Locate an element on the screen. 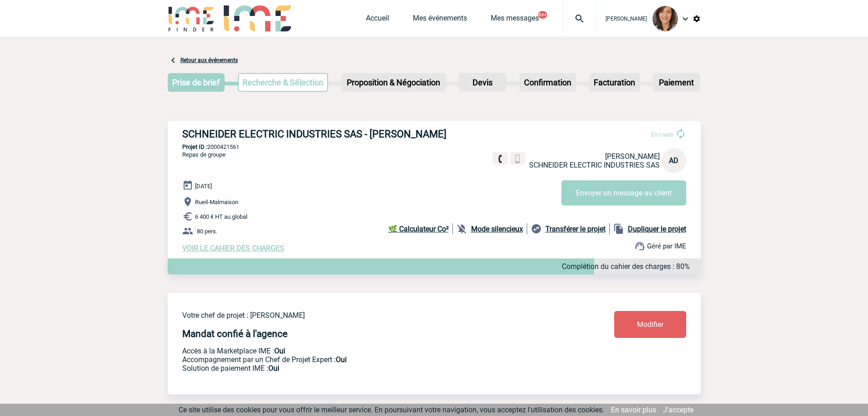  p: Paiement is located at coordinates (677, 82).